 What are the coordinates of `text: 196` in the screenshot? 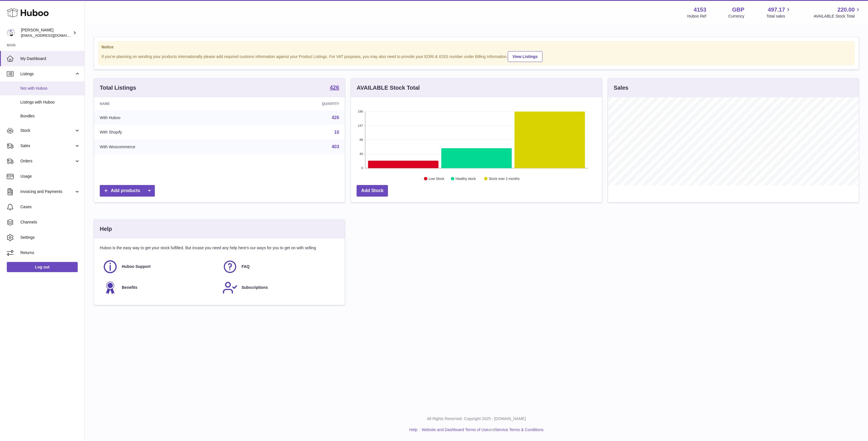 It's located at (360, 111).